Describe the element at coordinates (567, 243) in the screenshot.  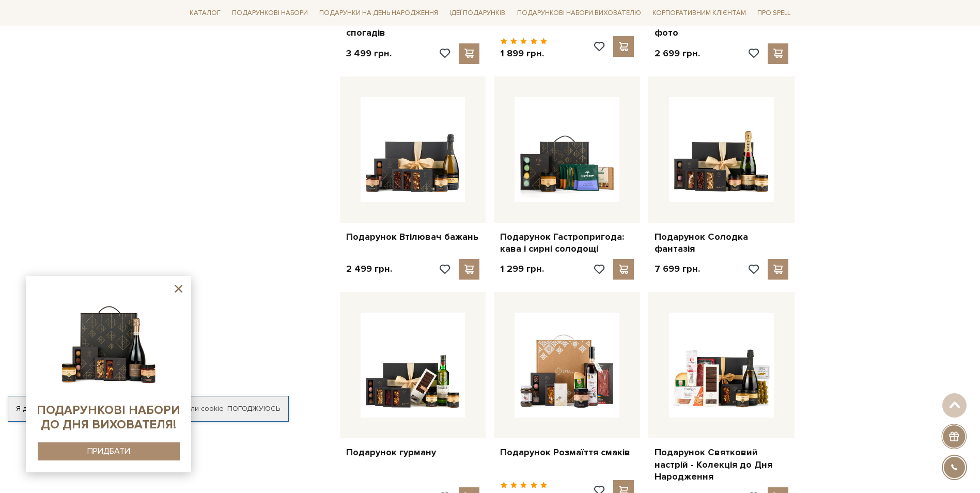
I see `a: Подарунок Гастропригода: кава і сирні солодощі` at that location.